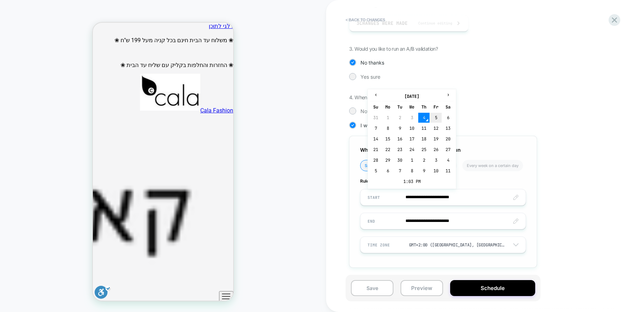  Describe the element at coordinates (412, 150) in the screenshot. I see `td: 24` at that location.